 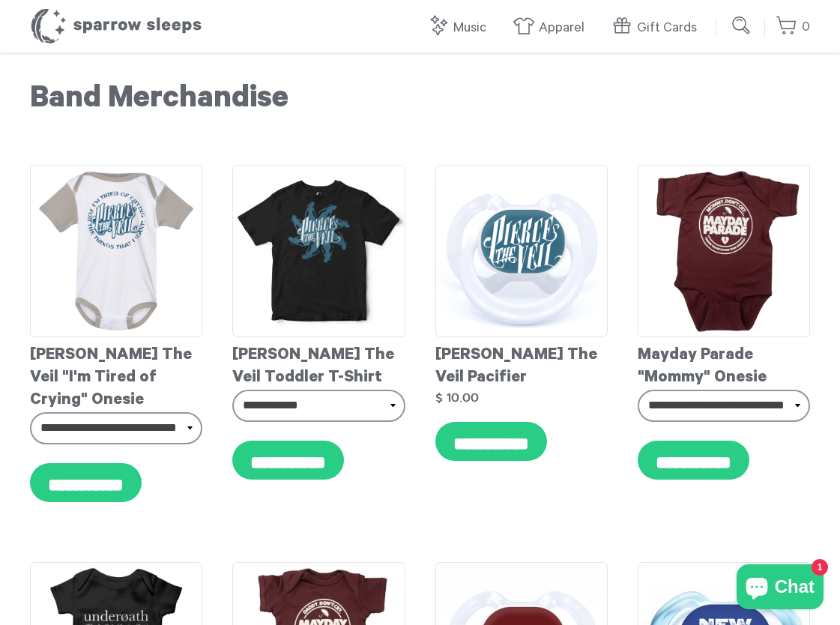 What do you see at coordinates (724, 251) in the screenshot?
I see `img: Mayday_Parade_-_Mommy_Onesie_grande.png` at bounding box center [724, 251].